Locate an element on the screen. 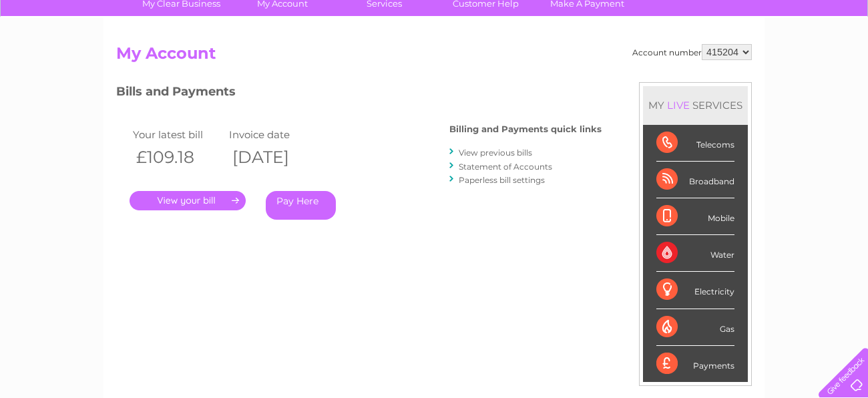  a: View previous bills is located at coordinates (495, 152).